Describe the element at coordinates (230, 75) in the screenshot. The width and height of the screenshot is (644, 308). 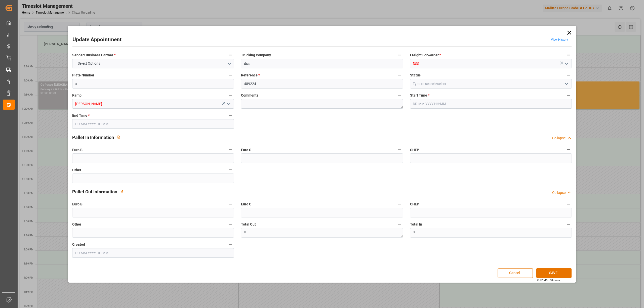
I see `button: Plate Number` at that location.